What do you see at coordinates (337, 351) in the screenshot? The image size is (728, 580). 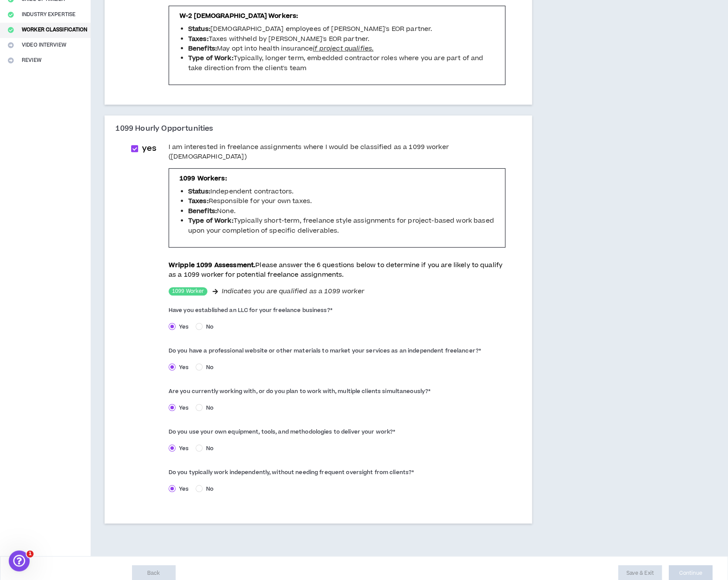 I see `label: Do you have a professional website or other materials to market your services as an independent f...` at bounding box center [337, 351].